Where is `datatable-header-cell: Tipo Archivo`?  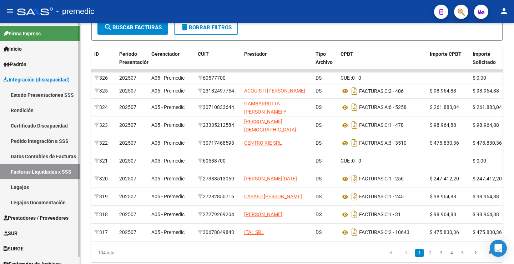
datatable-header-cell: Tipo Archivo is located at coordinates (325, 62).